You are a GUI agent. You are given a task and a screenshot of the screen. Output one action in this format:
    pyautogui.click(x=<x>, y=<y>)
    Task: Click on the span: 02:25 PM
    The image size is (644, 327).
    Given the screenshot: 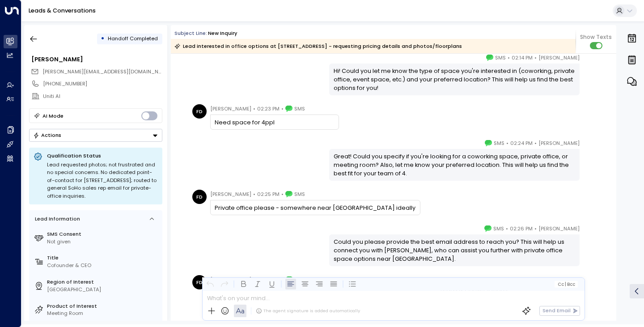 What is the action you would take?
    pyautogui.click(x=268, y=194)
    